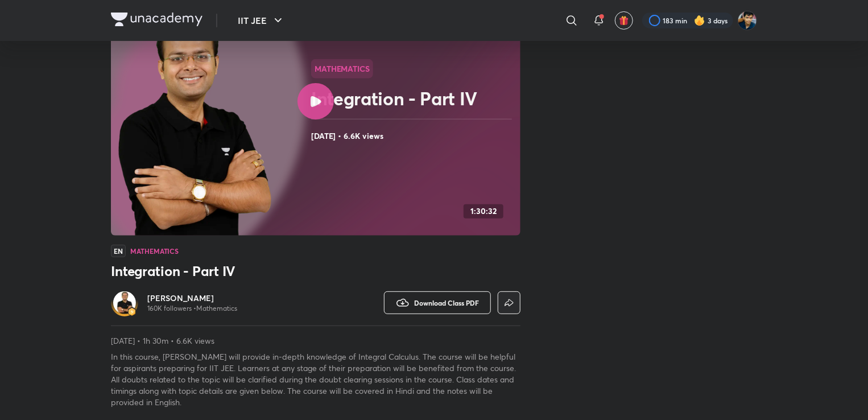  I want to click on img: streak, so click(700, 20).